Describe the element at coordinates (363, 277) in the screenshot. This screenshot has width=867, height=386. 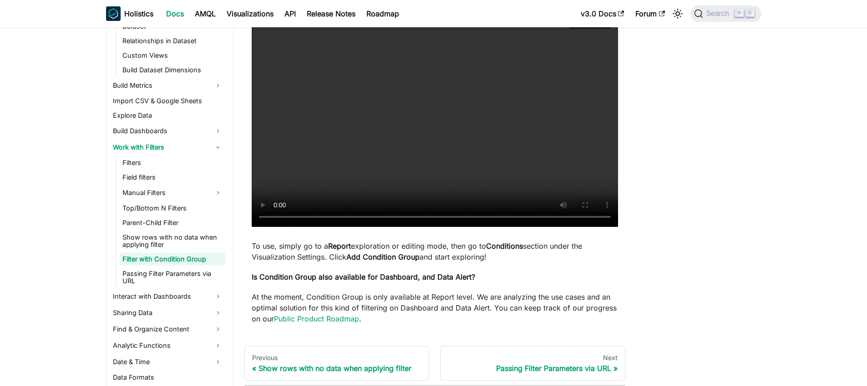
I see `strong: Is Condition Group also available for Dashboard, and Data Alert?` at that location.